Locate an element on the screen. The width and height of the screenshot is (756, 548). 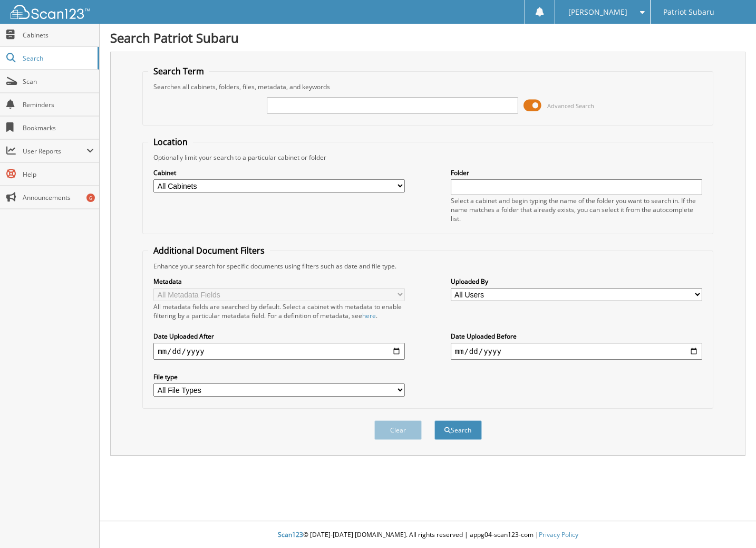
div: 6 is located at coordinates (91, 197).